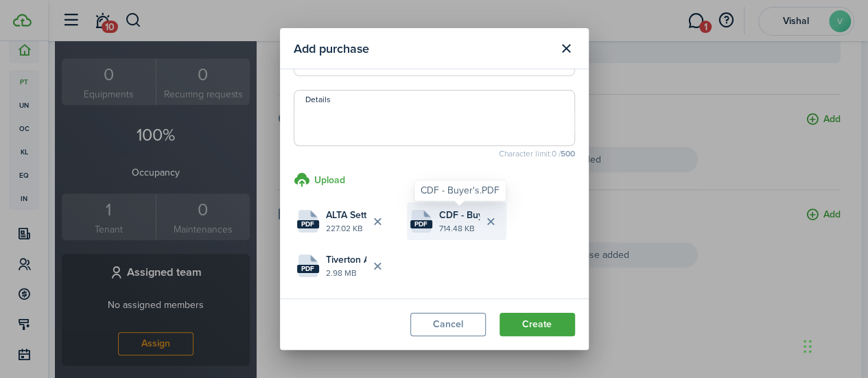 Image resolution: width=868 pixels, height=378 pixels. What do you see at coordinates (329, 180) in the screenshot?
I see `h3: Upload` at bounding box center [329, 180].